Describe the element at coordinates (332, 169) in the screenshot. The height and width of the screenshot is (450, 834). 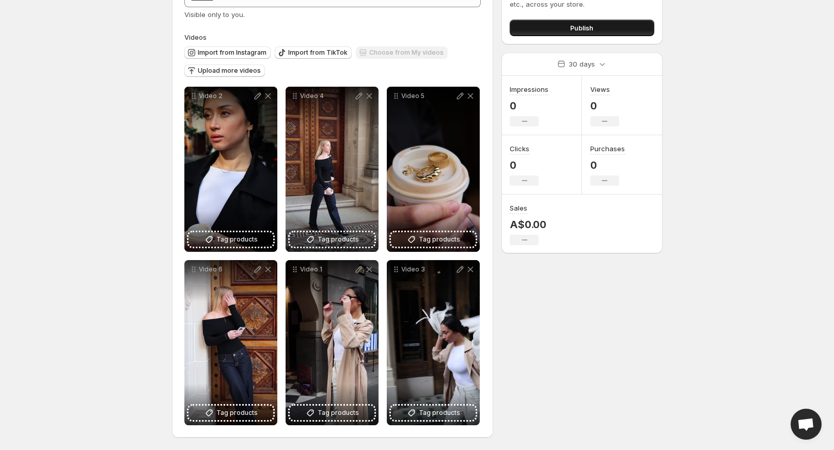
I see `div: Video 4Tag products` at that location.